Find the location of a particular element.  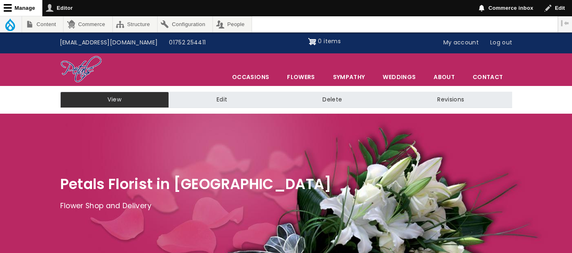

a: Sympathy is located at coordinates (349, 77).